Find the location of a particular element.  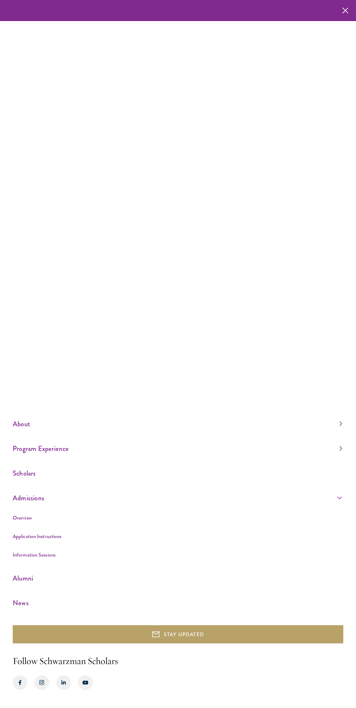

a: Program Experience is located at coordinates (177, 449).